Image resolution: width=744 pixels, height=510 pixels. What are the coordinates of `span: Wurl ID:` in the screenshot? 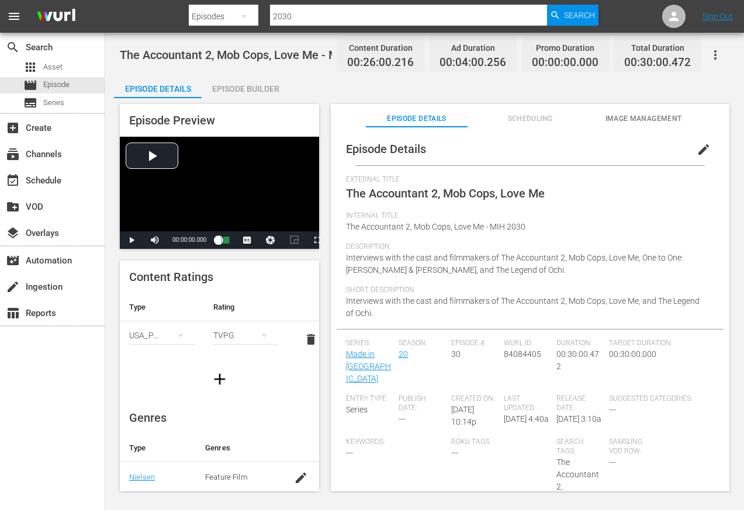 It's located at (527, 344).